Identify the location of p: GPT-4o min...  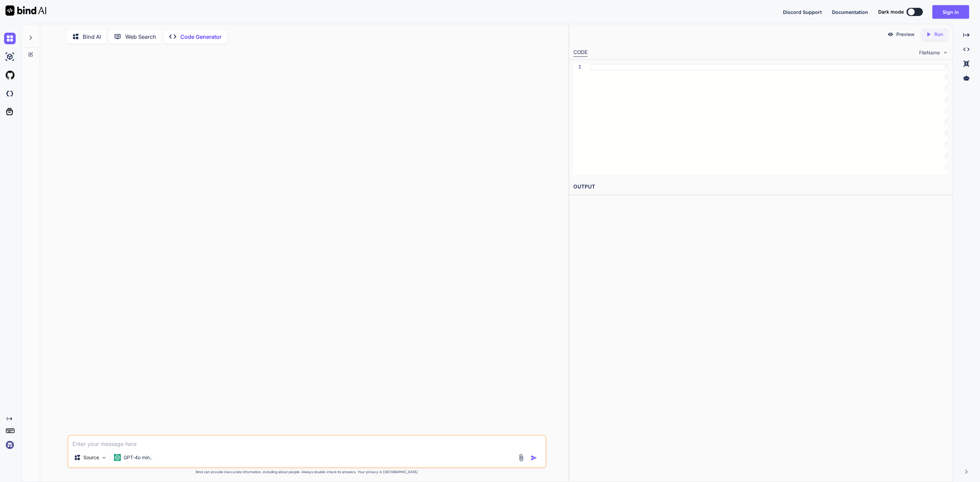
(138, 458).